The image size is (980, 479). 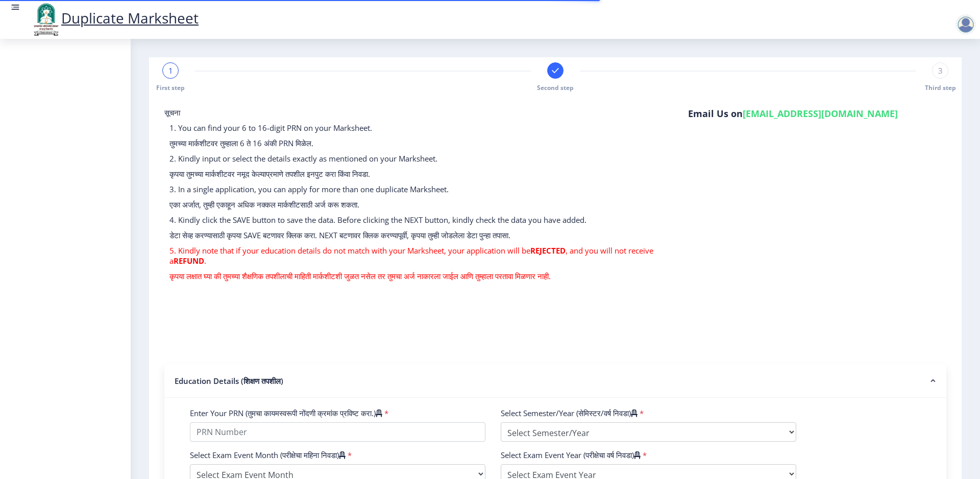 I want to click on span: सूचना, so click(x=172, y=112).